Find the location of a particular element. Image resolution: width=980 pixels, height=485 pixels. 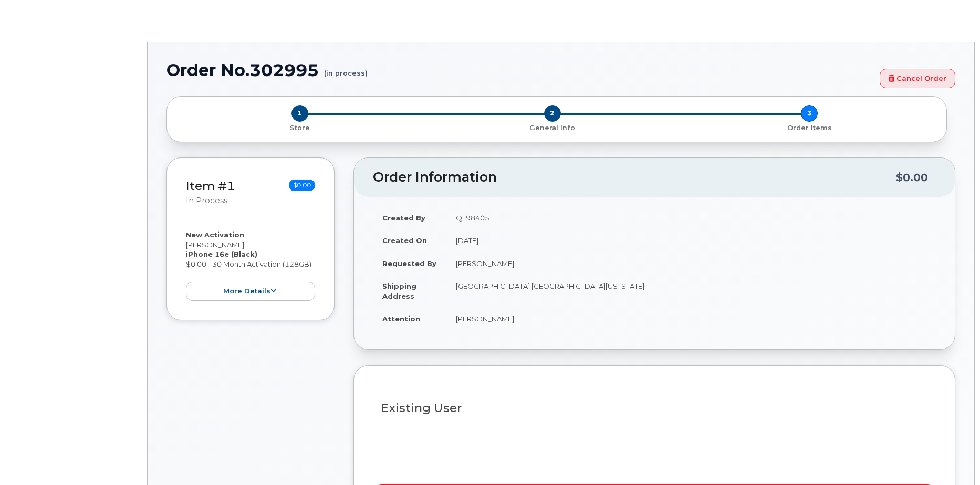

span: $0.00 is located at coordinates (302, 185).